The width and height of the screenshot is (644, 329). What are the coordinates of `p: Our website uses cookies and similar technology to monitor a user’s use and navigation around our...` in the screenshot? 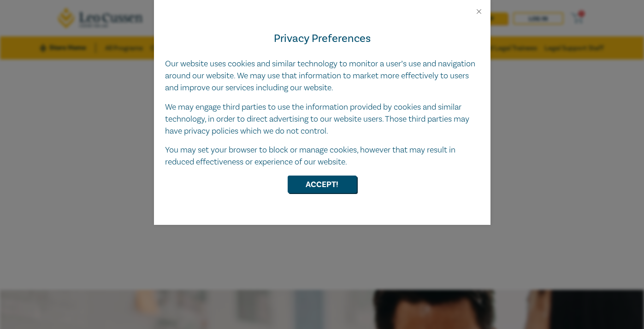 It's located at (322, 76).